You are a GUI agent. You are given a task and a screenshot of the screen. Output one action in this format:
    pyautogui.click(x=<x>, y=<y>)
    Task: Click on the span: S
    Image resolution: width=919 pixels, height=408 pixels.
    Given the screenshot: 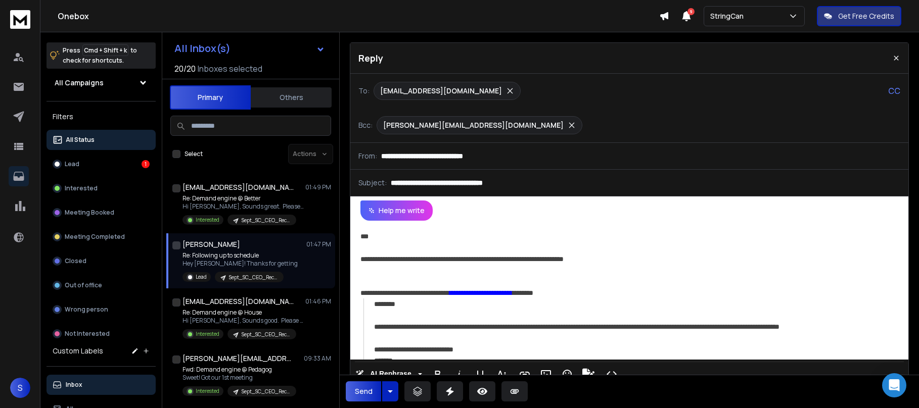 What is the action you would take?
    pyautogui.click(x=20, y=388)
    